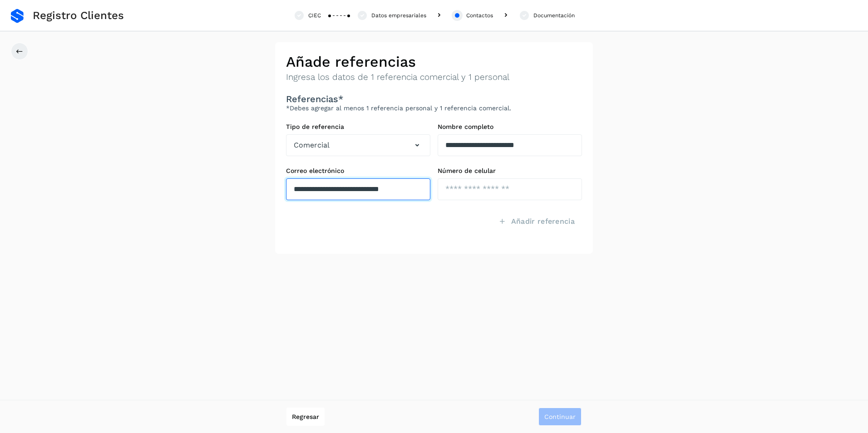 This screenshot has width=868, height=433. What do you see at coordinates (359, 171) in the screenshot?
I see `label: Correo electrónico` at bounding box center [359, 171].